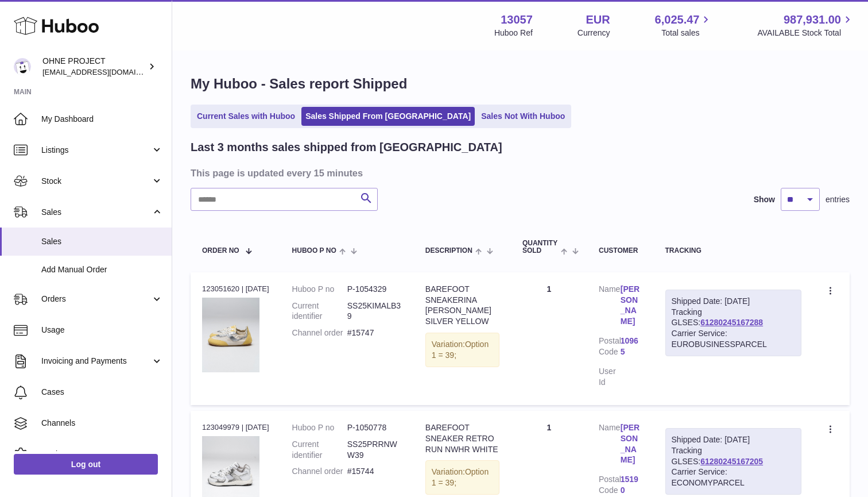  Describe the element at coordinates (519, 173) in the screenshot. I see `h3: This page is updated every 15 minutes` at that location.